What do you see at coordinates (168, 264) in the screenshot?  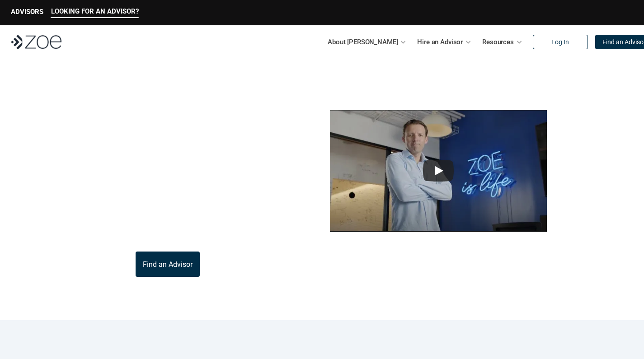 I see `a: Find an Advisor` at bounding box center [168, 264].